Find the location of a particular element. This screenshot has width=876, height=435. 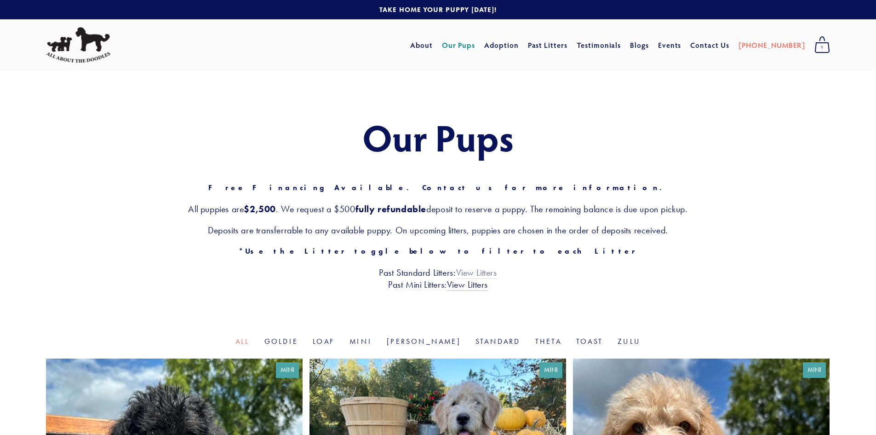

a: Past Litters is located at coordinates (548, 45).